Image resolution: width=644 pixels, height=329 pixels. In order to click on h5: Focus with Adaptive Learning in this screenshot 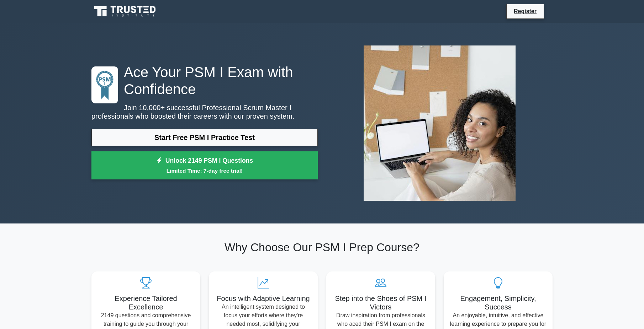, I will do `click(263, 298)`.